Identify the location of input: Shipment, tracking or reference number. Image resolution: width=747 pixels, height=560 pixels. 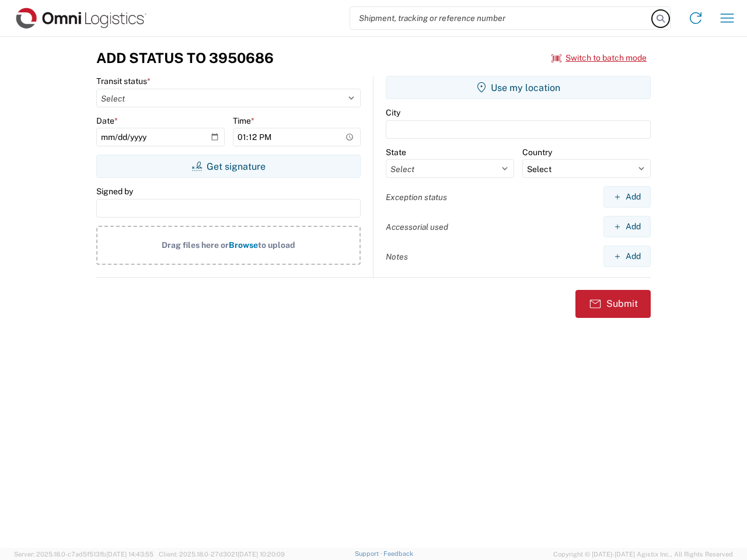
(501, 18).